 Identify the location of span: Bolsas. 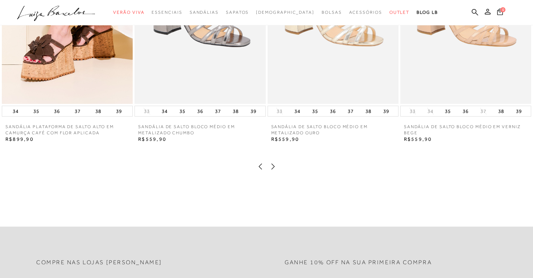
(332, 12).